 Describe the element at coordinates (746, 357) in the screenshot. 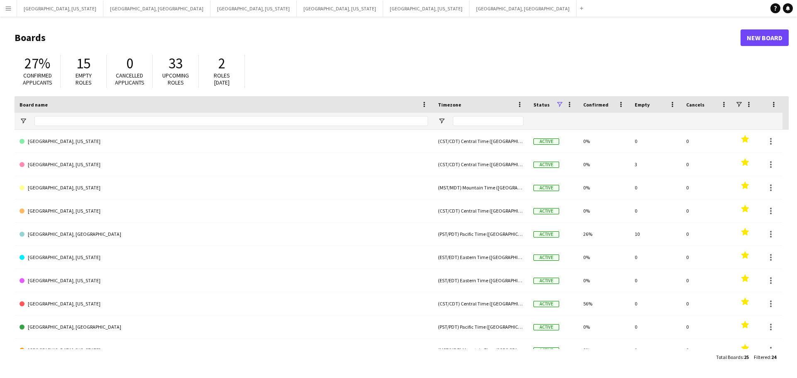

I see `span: 25` at that location.